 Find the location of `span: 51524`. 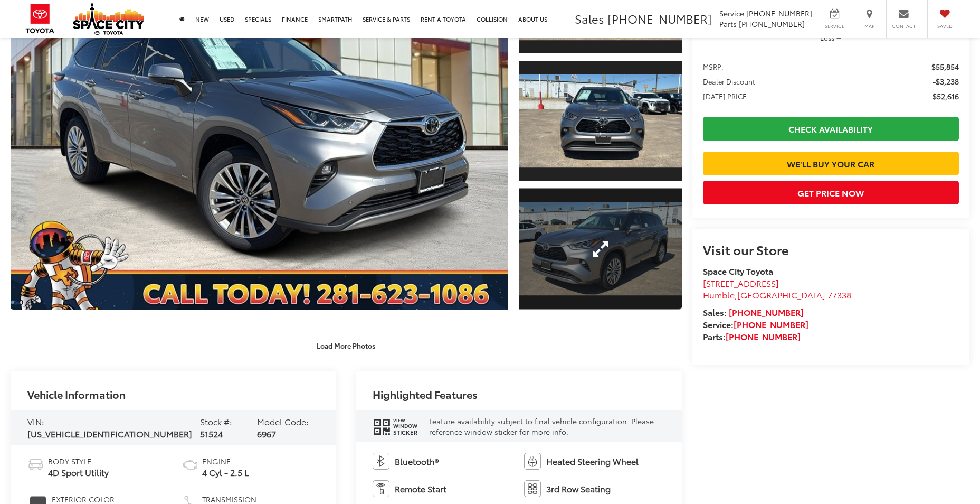

span: 51524 is located at coordinates (212, 433).